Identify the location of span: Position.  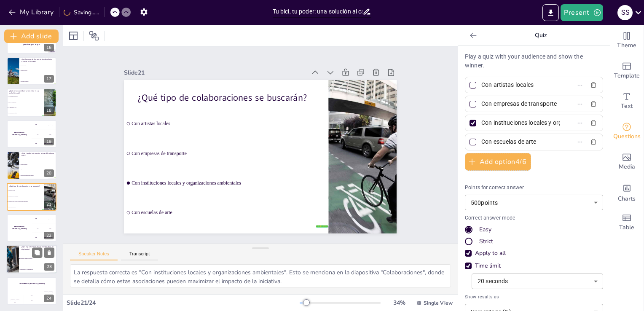
(94, 36).